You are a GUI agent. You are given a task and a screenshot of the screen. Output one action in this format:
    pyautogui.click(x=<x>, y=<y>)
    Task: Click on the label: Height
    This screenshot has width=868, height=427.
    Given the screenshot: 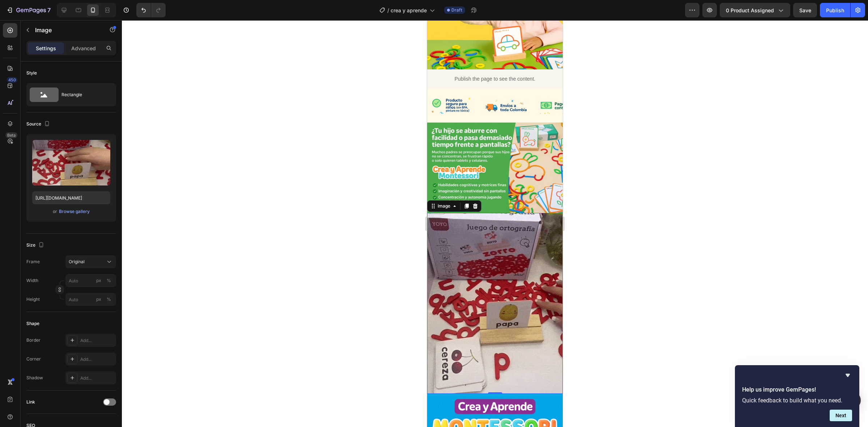 What is the action you would take?
    pyautogui.click(x=33, y=299)
    